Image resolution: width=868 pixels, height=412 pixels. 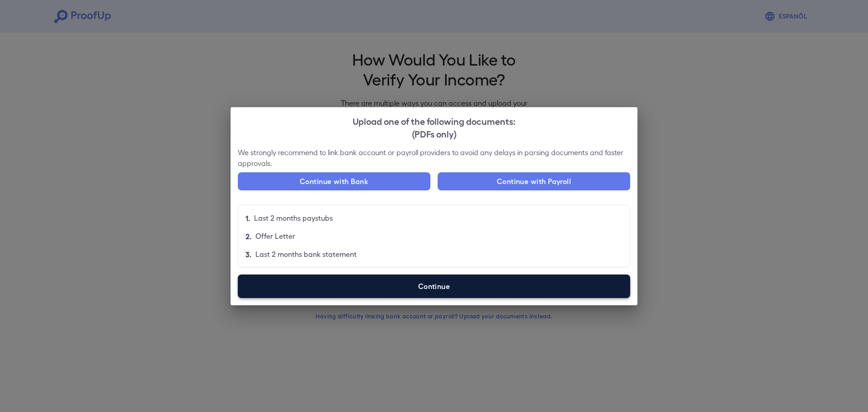 What do you see at coordinates (334, 182) in the screenshot?
I see `button: Continue with Bank` at bounding box center [334, 182].